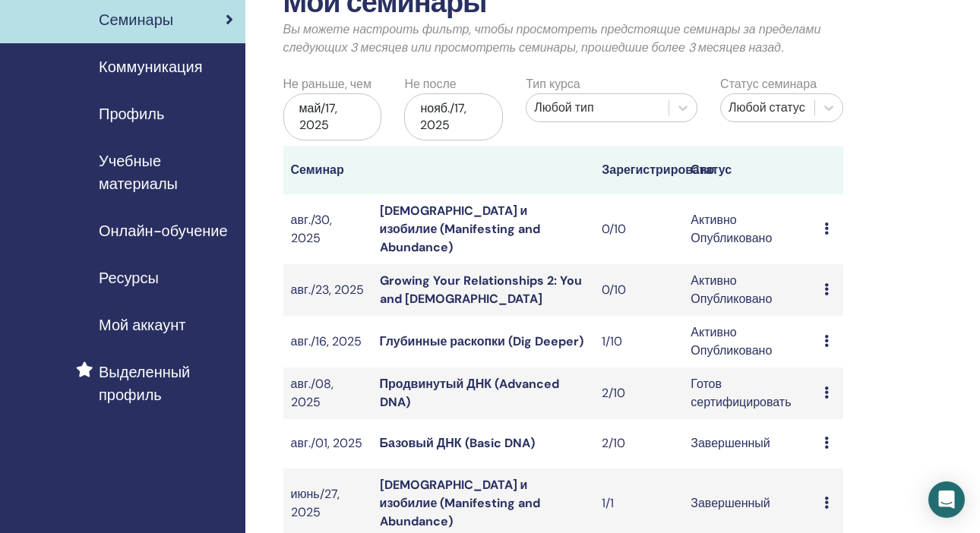 The width and height of the screenshot is (980, 533). I want to click on span: Мой аккаунт, so click(142, 325).